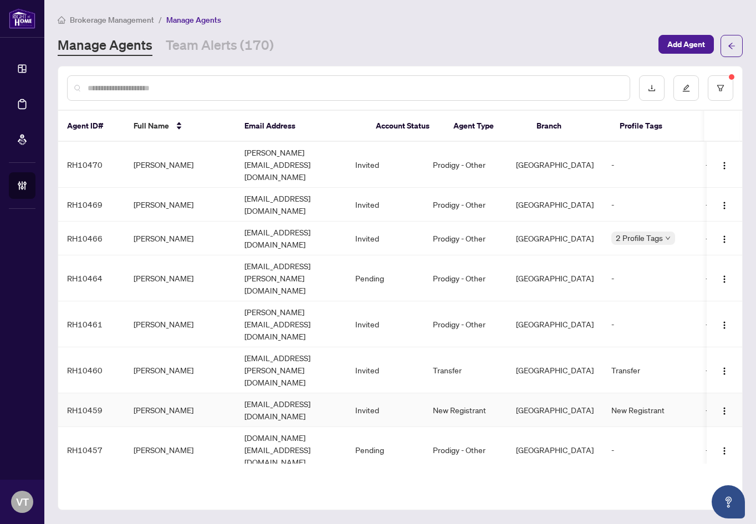  I want to click on th: Full Name, so click(180, 126).